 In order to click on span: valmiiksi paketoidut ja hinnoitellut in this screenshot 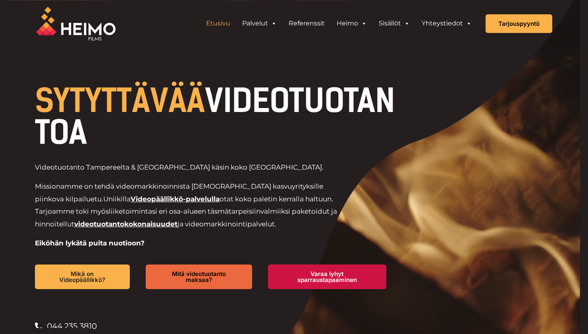, I will do `click(186, 217)`.